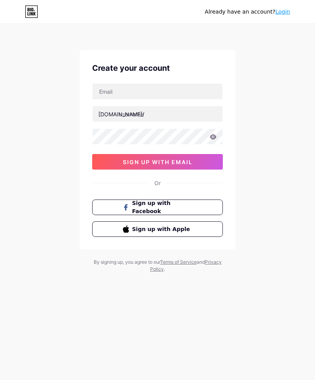 This screenshot has height=380, width=315. What do you see at coordinates (157, 162) in the screenshot?
I see `button: sign up with email` at bounding box center [157, 162].